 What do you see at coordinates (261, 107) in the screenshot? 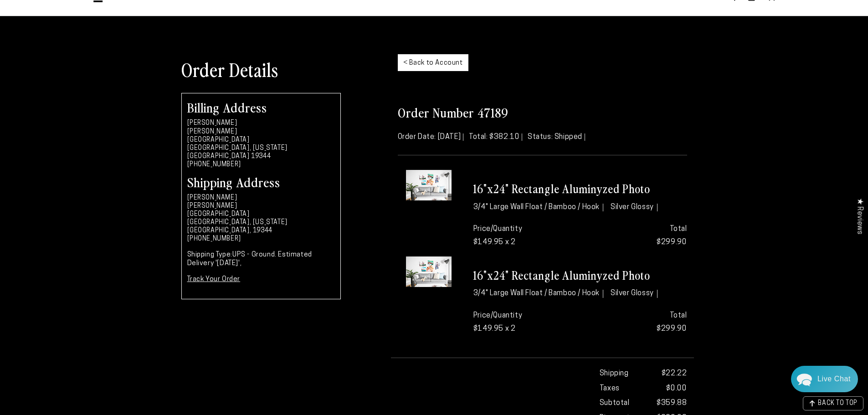
I see `h2: Billing Address` at bounding box center [261, 107].